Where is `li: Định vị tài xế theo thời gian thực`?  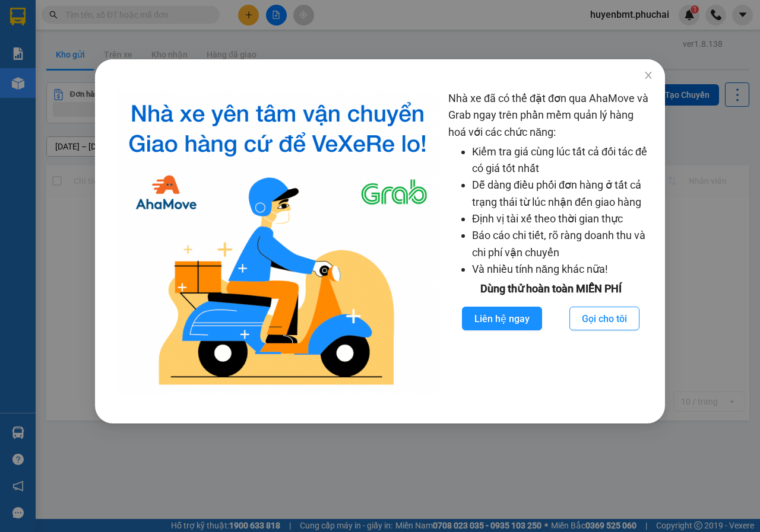 li: Định vị tài xế theo thời gian thực is located at coordinates (562, 219).